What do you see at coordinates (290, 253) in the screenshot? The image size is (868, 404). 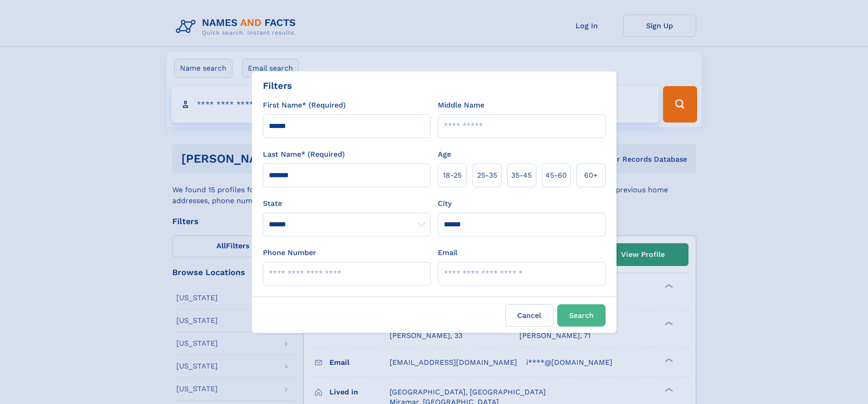 I see `label: Phone Number` at bounding box center [290, 253].